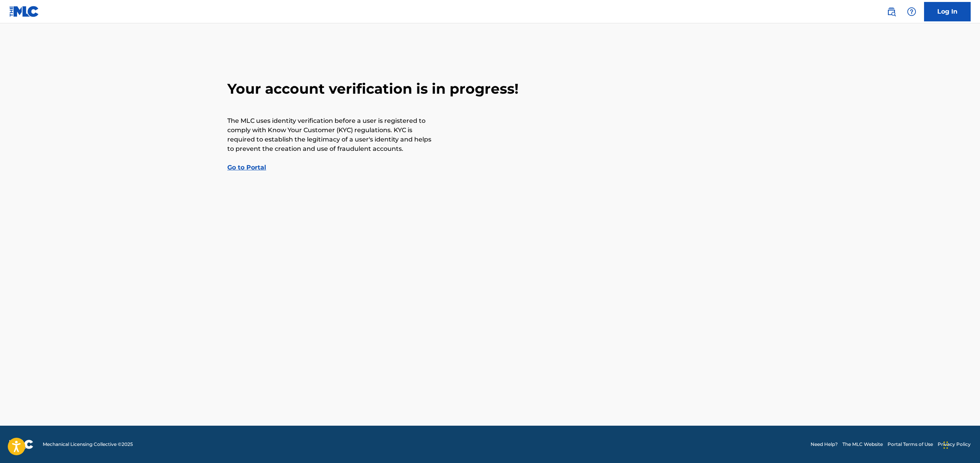  I want to click on img: search, so click(892, 12).